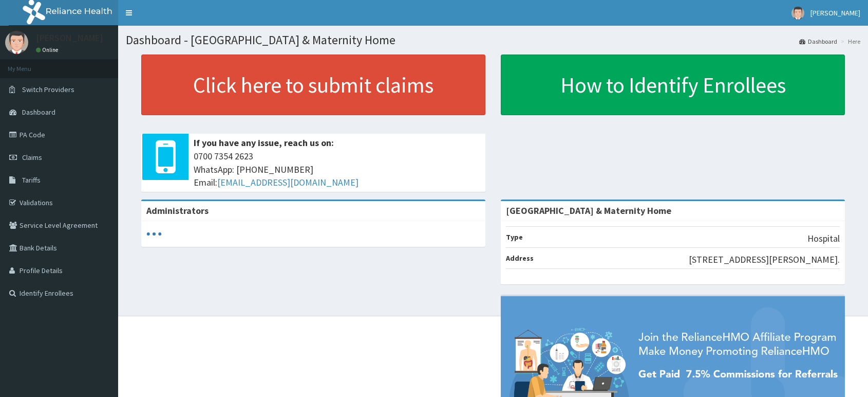 The height and width of the screenshot is (397, 868). I want to click on b: Administrators, so click(177, 210).